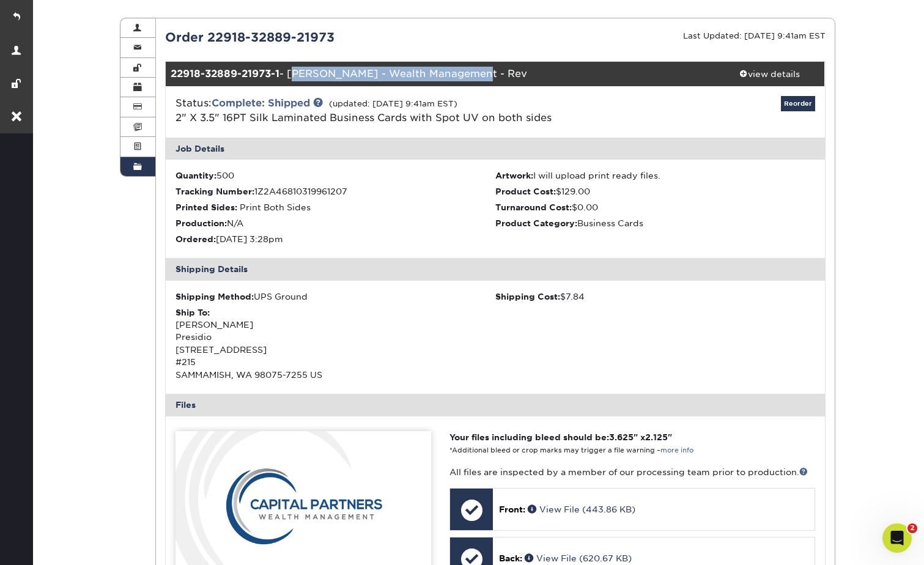 Image resolution: width=924 pixels, height=565 pixels. Describe the element at coordinates (260, 103) in the screenshot. I see `a: Complete: Shipped` at that location.